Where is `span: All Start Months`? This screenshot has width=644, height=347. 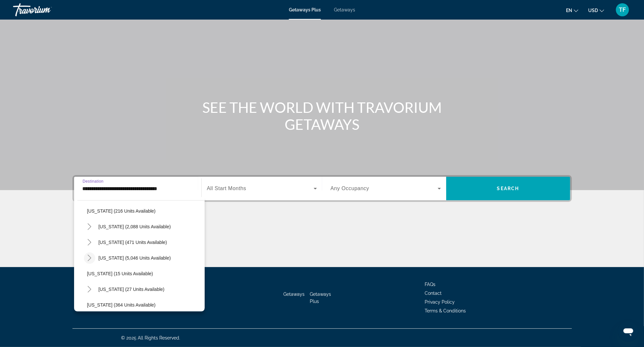 span: All Start Months is located at coordinates (226, 188).